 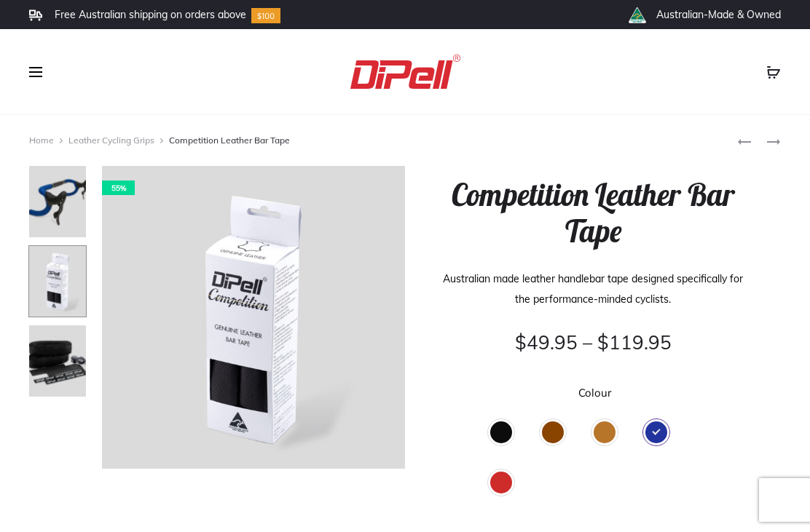 I want to click on img: Dipell-bike-Sbar-Black-packaged-087-Paul-Osta-1-80x100.jpg, so click(x=58, y=282).